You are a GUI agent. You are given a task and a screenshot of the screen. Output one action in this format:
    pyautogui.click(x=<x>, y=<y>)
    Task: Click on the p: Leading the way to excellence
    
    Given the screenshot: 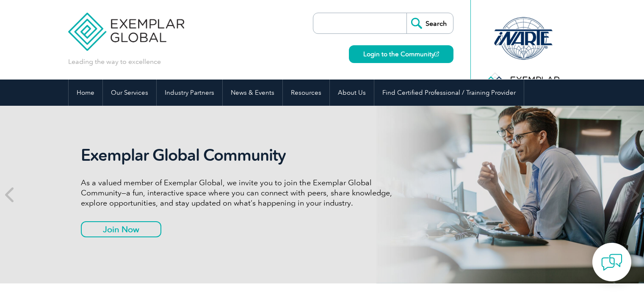 What is the action you would take?
    pyautogui.click(x=114, y=62)
    